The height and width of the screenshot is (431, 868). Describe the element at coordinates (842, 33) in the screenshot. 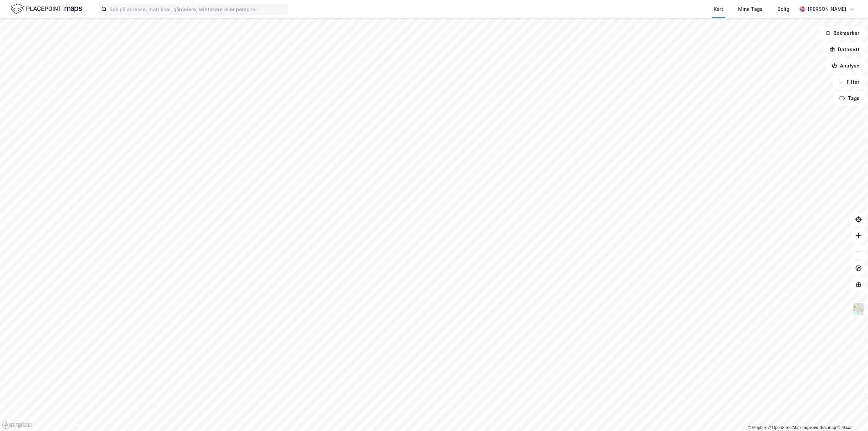

I see `button: Bokmerker` at that location.